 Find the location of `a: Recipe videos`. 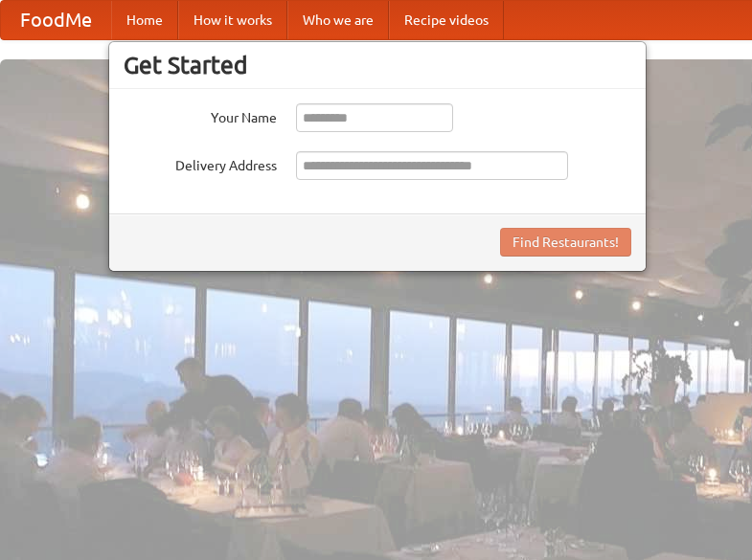

a: Recipe videos is located at coordinates (447, 20).